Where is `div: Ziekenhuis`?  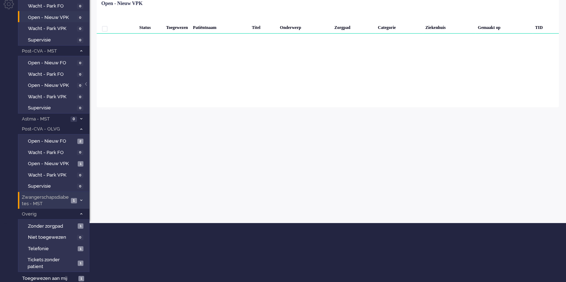
div: Ziekenhuis is located at coordinates (449, 26).